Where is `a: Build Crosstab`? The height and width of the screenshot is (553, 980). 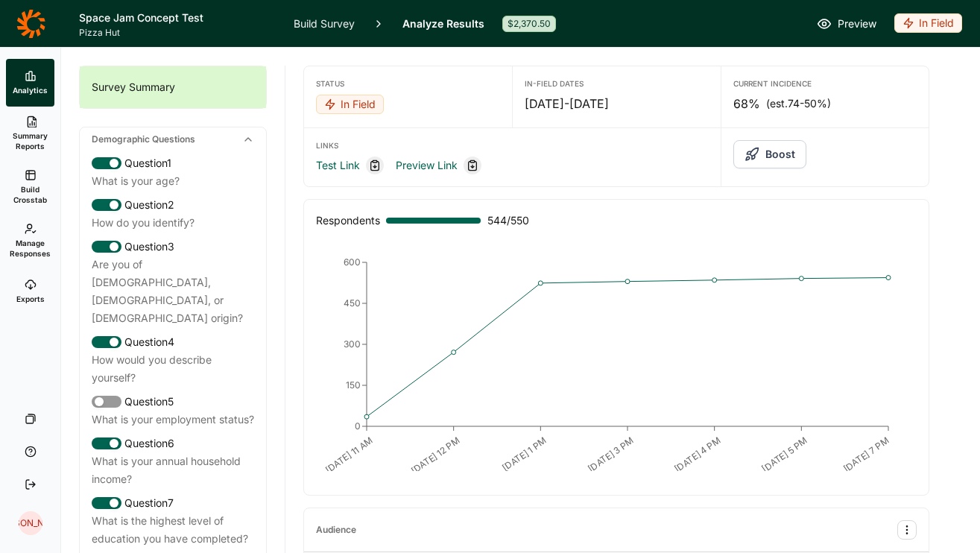 a: Build Crosstab is located at coordinates (30, 187).